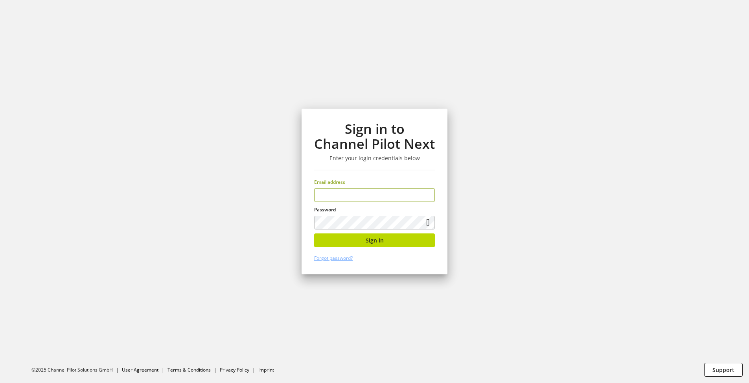 This screenshot has width=749, height=383. Describe the element at coordinates (266, 369) in the screenshot. I see `a: Imprint` at that location.